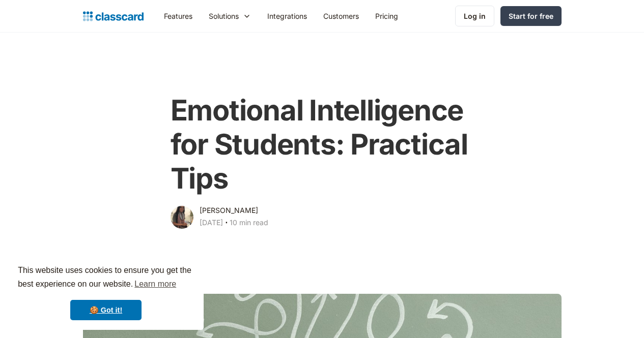 The image size is (644, 338). What do you see at coordinates (531, 15) in the screenshot?
I see `div: Start for free` at bounding box center [531, 15].